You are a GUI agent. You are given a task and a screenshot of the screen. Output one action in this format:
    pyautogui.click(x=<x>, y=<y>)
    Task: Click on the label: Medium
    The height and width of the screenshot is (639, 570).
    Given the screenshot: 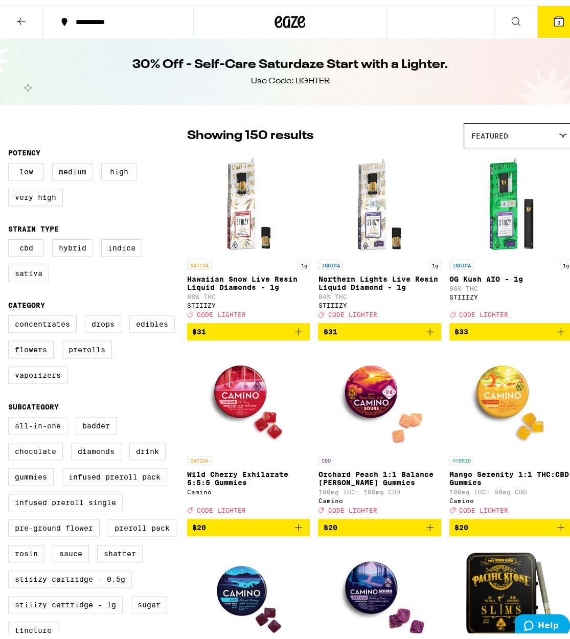 What is the action you would take?
    pyautogui.click(x=73, y=166)
    